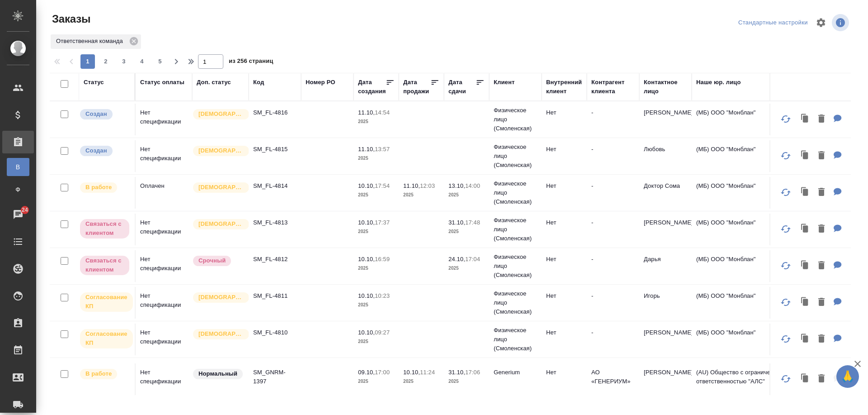 The width and height of the screenshot is (868, 415). Describe the element at coordinates (275, 377) in the screenshot. I see `p: SM_GNRM-1397` at that location.